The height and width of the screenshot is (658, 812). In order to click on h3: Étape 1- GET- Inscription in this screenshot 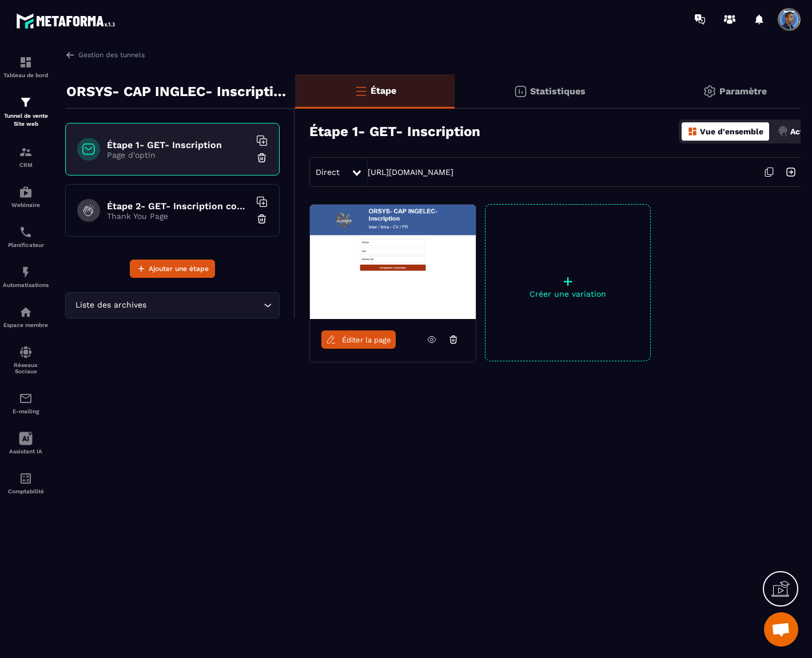, I will do `click(395, 132)`.